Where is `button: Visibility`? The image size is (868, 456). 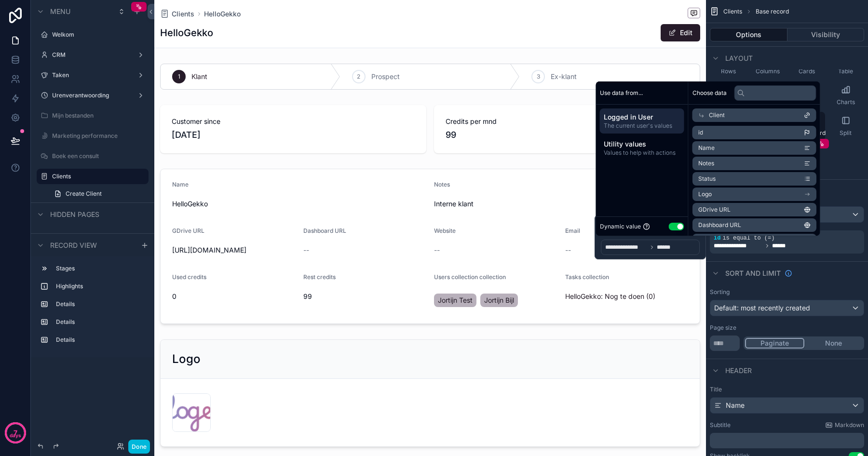 button: Visibility is located at coordinates (826, 34).